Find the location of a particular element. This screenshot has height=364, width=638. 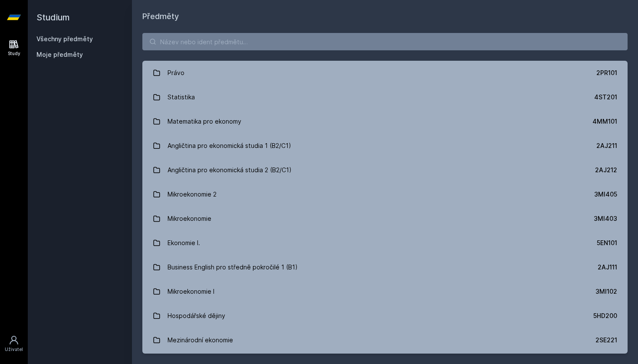

a: Study is located at coordinates (14, 48).